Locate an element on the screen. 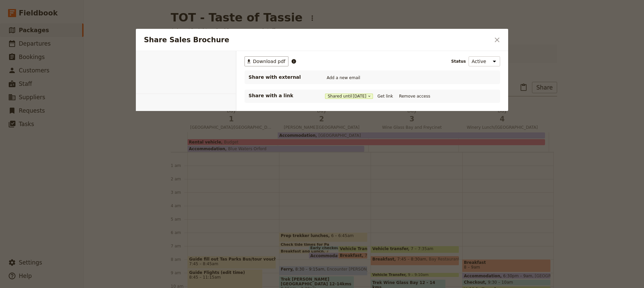 The image size is (644, 288). button: Get link is located at coordinates (385, 96).